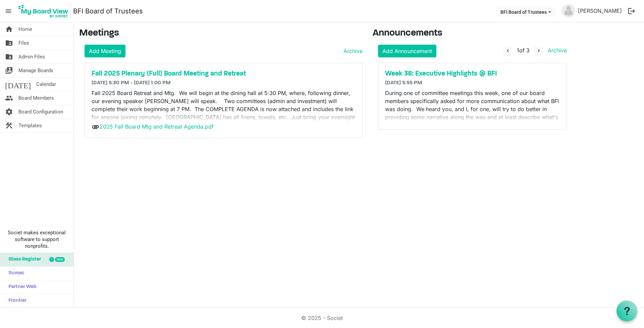 The height and width of the screenshot is (328, 644). I want to click on span: Frontier, so click(16, 301).